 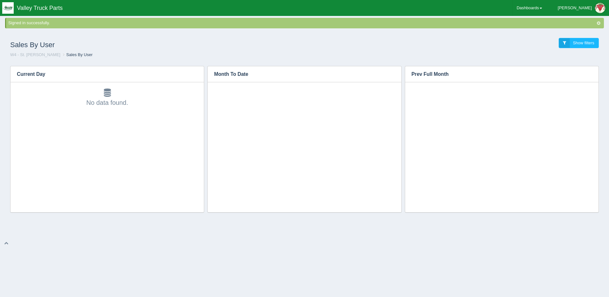 What do you see at coordinates (579, 43) in the screenshot?
I see `a: Show filters` at bounding box center [579, 43].